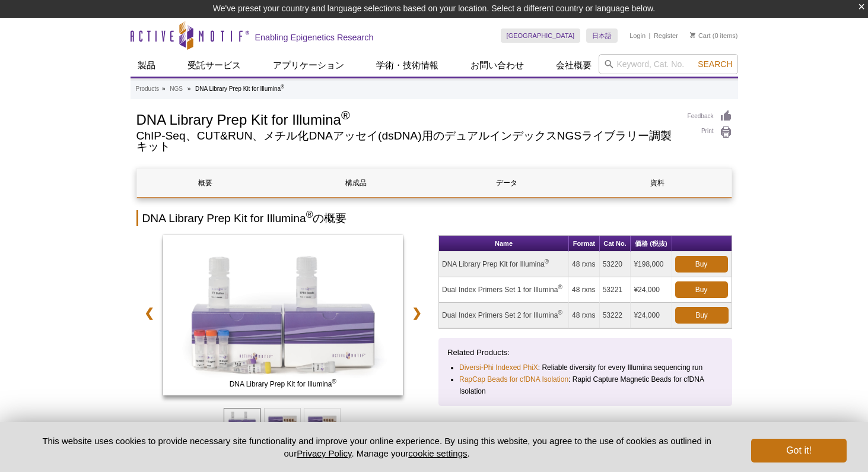 The width and height of the screenshot is (868, 472). Describe the element at coordinates (709, 132) in the screenshot. I see `a: Print` at that location.